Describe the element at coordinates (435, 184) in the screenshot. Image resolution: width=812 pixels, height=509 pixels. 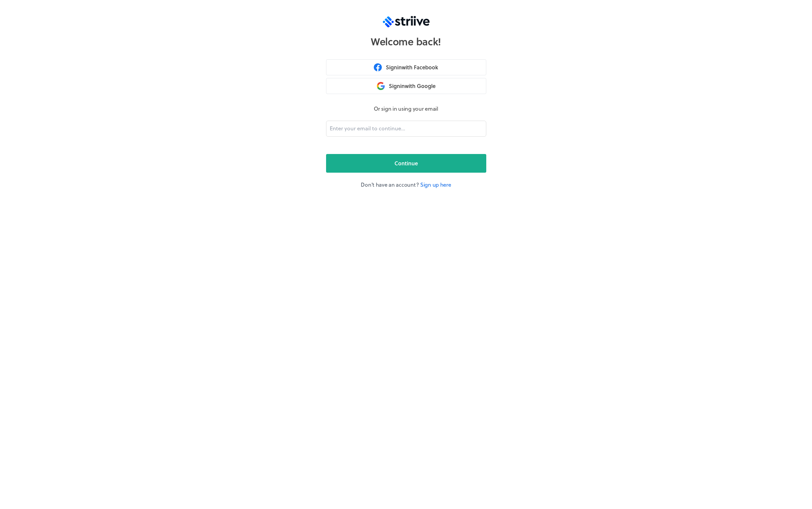
I see `a: Sign up here` at that location.